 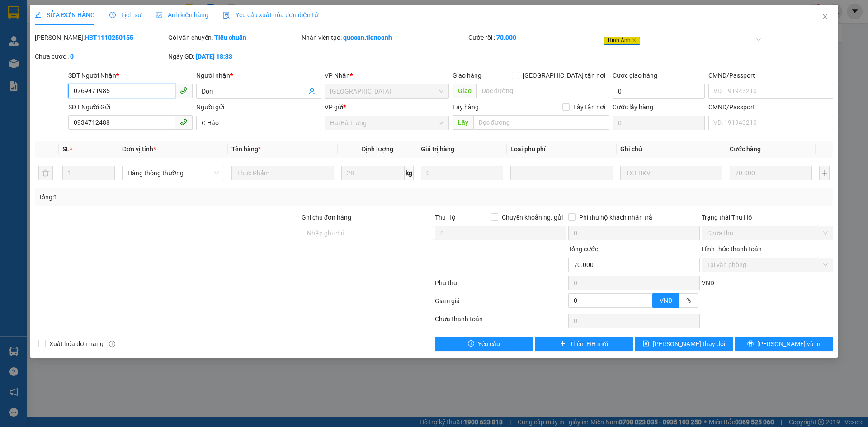 What do you see at coordinates (731, 249) in the screenshot?
I see `label: Hình thức thanh toán` at bounding box center [731, 249].